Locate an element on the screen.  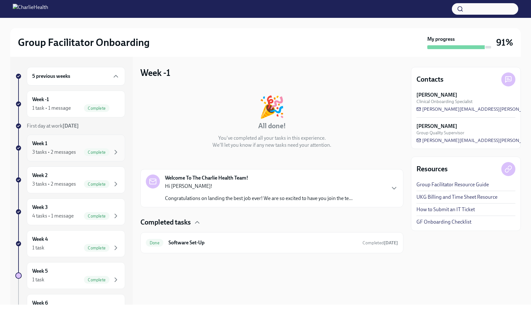
h4: Contacts is located at coordinates (430, 79).